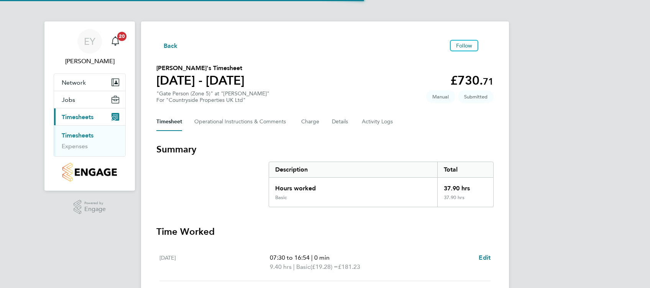 Image resolution: width=650 pixels, height=288 pixels. What do you see at coordinates (90, 141) in the screenshot?
I see `div: Timesheets` at bounding box center [90, 141].